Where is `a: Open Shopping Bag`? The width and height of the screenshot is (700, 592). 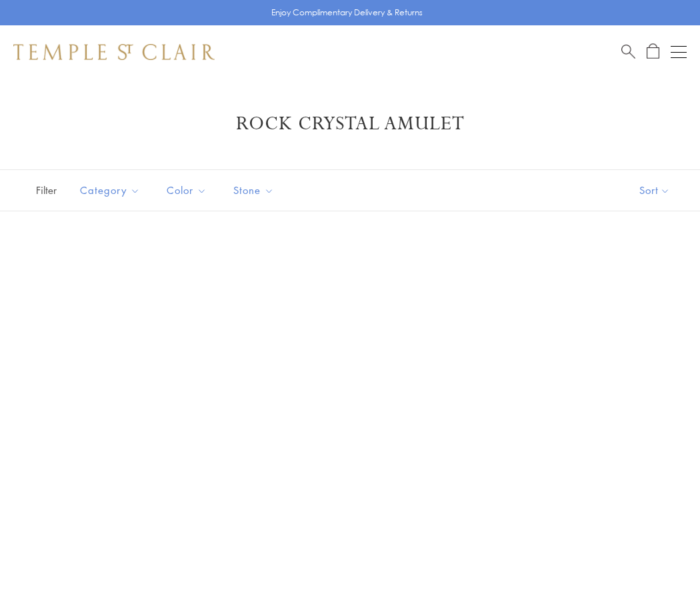 a: Open Shopping Bag is located at coordinates (653, 51).